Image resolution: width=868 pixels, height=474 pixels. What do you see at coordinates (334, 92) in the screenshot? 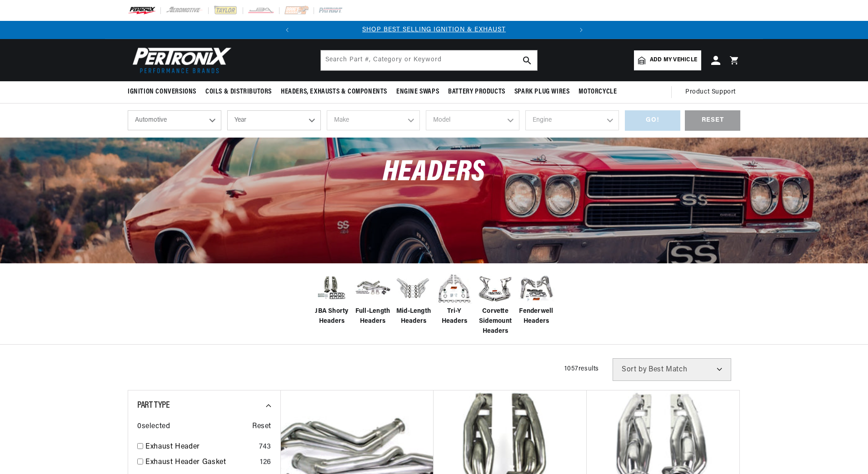
I see `span: Headers, Exhausts & Components` at bounding box center [334, 92].